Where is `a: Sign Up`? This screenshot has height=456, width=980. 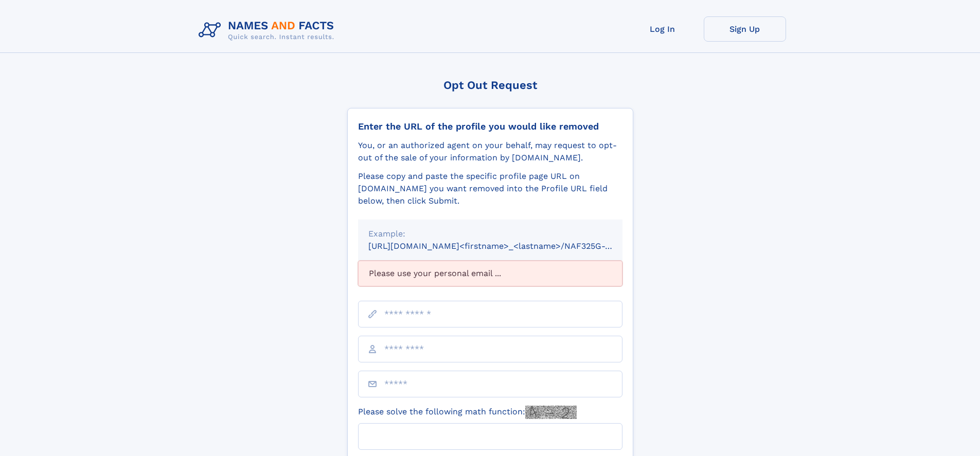
a: Sign Up is located at coordinates (745, 29).